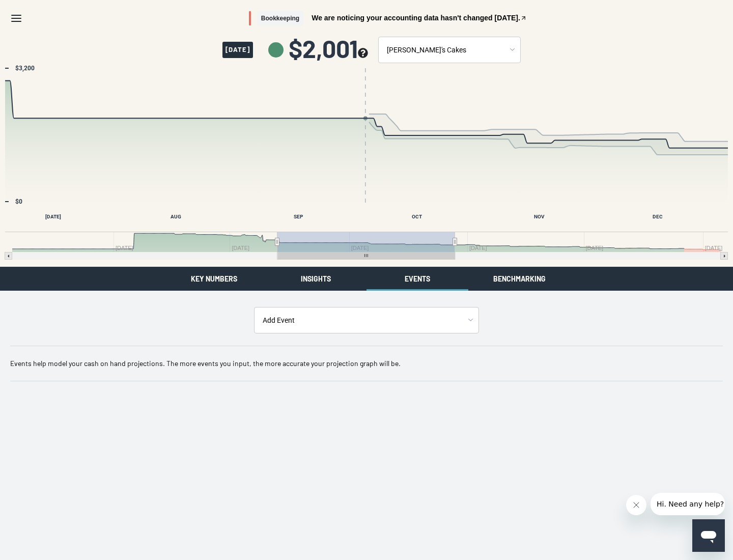  Describe the element at coordinates (298, 217) in the screenshot. I see `text: SEP` at that location.